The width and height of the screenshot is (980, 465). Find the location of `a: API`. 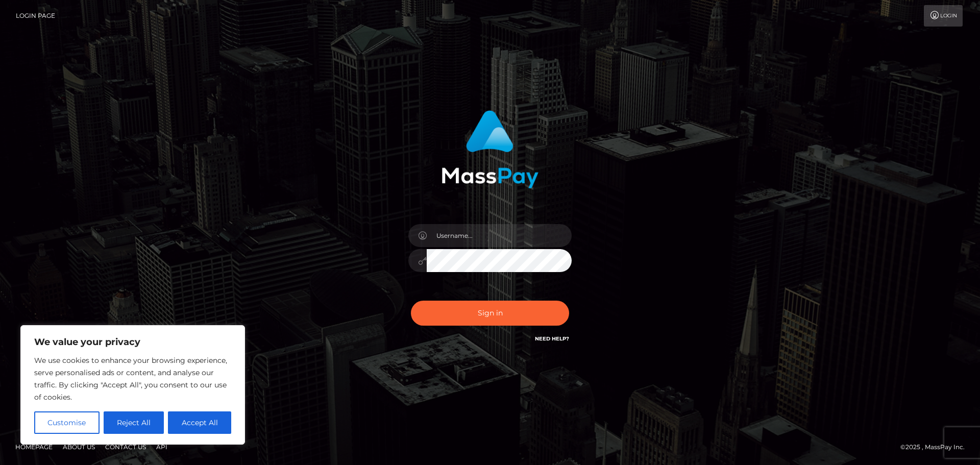

a: API is located at coordinates (161, 446).